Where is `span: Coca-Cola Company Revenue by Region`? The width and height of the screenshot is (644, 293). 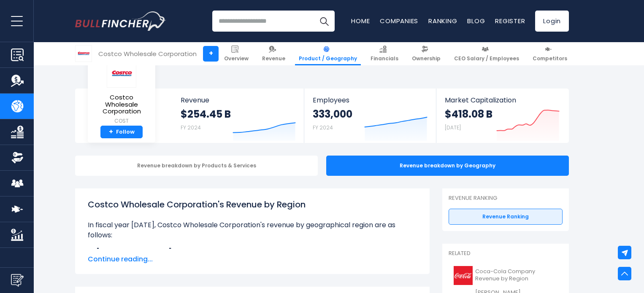
span: Coca-Cola Company Revenue by Region is located at coordinates (517, 276).